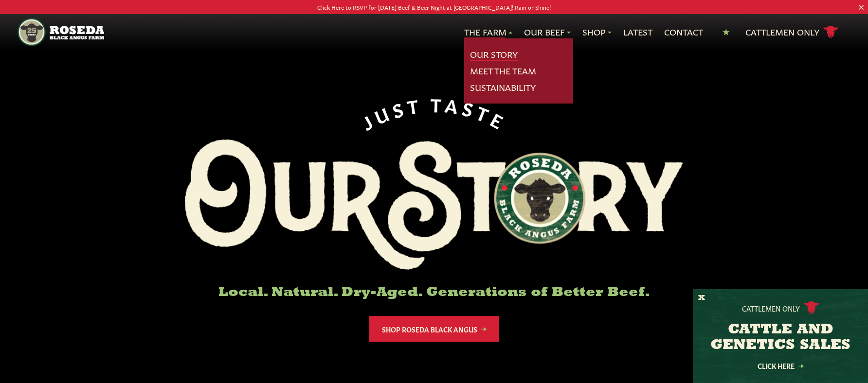 The image size is (868, 383). What do you see at coordinates (61, 32) in the screenshot?
I see `img: https://roseda.com/wp-content/uploads/2021/05/roseda-25-header.png` at bounding box center [61, 32].